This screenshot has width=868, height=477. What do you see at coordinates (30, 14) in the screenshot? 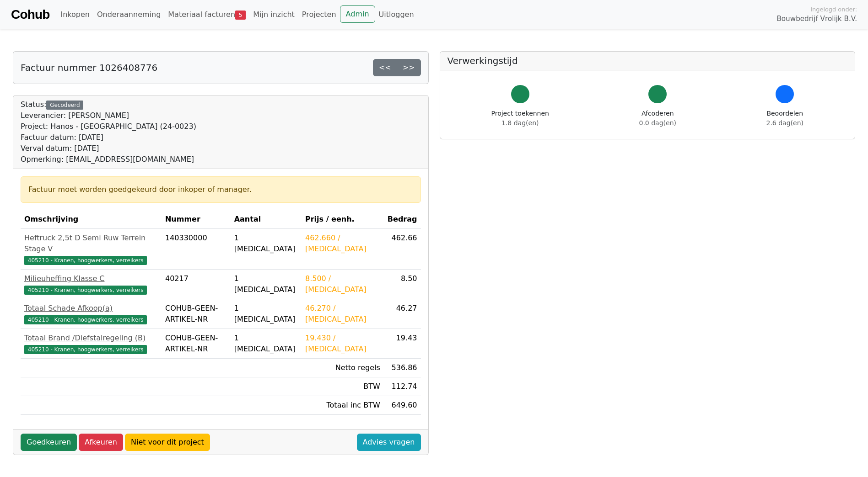
I see `a: Cohub` at bounding box center [30, 14].